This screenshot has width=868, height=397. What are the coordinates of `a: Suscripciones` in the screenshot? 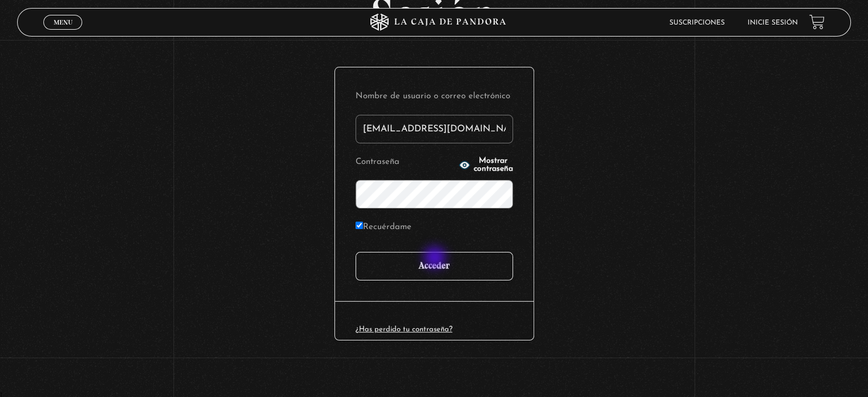 It's located at (696, 23).